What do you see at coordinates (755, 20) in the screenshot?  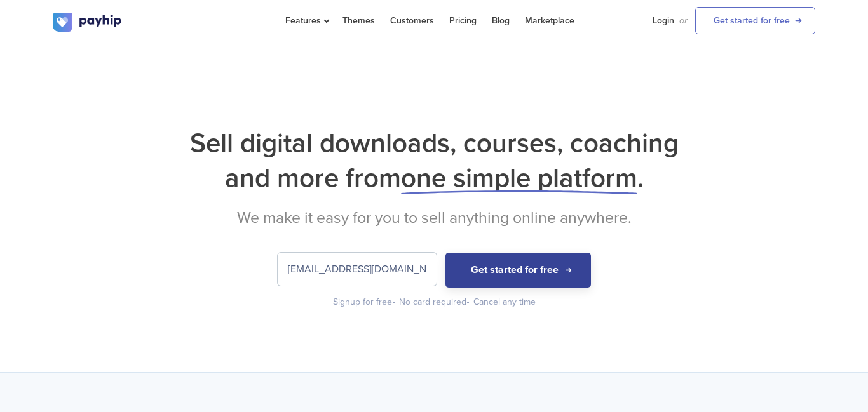 I see `a: Get started for free` at bounding box center [755, 20].